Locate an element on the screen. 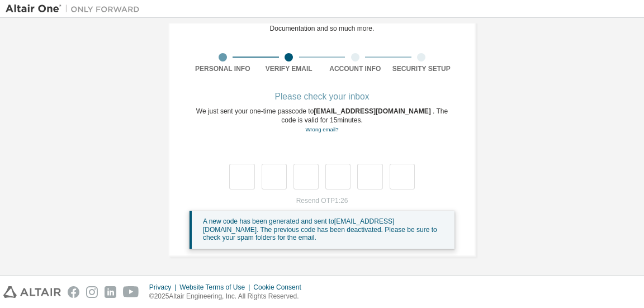 The image size is (644, 308). div: Verify Email is located at coordinates (289, 69).